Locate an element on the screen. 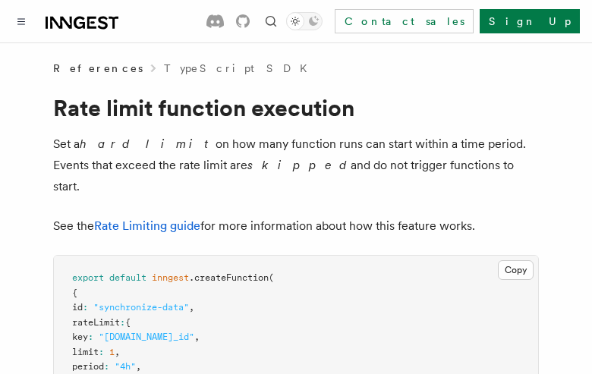 This screenshot has height=374, width=592. span: inngest is located at coordinates (170, 278).